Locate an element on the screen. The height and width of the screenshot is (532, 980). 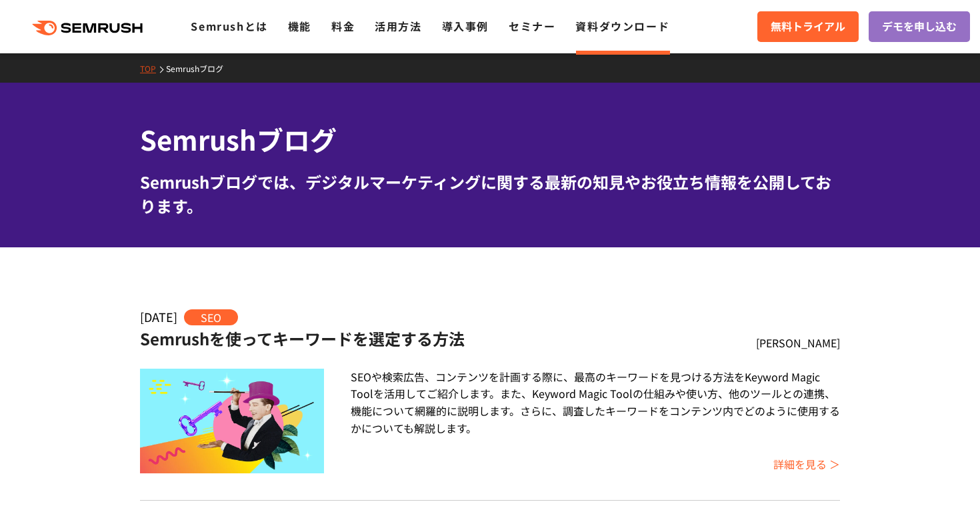
a: 活用方法 is located at coordinates (398, 26).